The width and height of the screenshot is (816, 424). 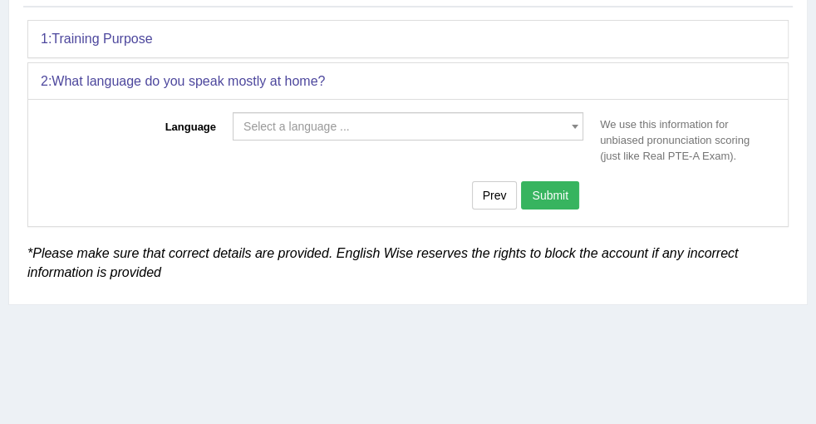 What do you see at coordinates (408, 81) in the screenshot?
I see `div: 2:` at bounding box center [408, 81].